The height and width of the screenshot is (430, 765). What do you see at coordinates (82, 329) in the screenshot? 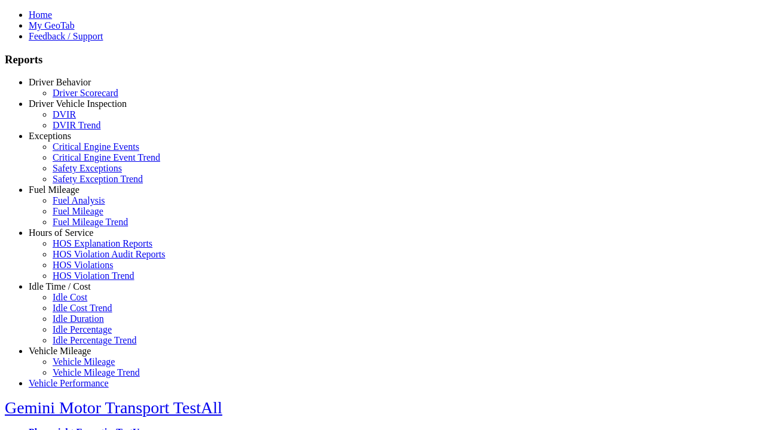
I see `a: Idle Percentage` at bounding box center [82, 329].